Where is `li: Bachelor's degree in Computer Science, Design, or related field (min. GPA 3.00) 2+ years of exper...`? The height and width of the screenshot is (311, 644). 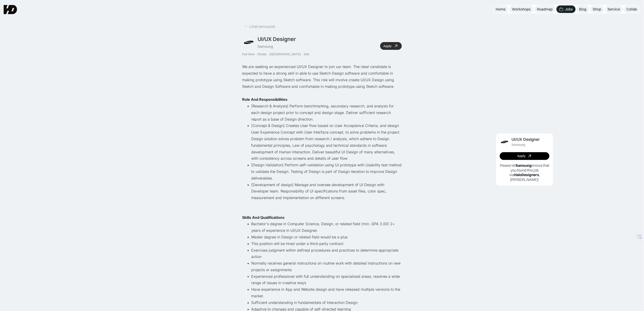
li: Bachelor's degree in Computer Science, Design, or related field (min. GPA 3.00) 2+ years of exper... is located at coordinates (327, 228).